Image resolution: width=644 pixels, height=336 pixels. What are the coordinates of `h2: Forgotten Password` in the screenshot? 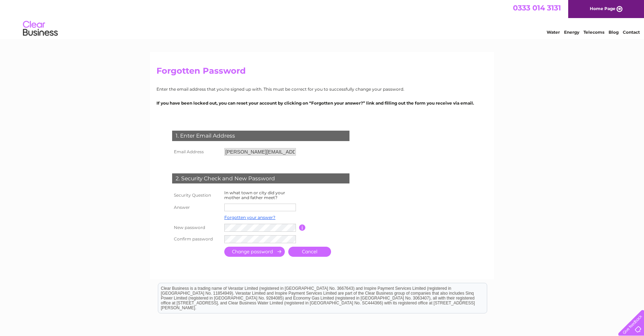 It's located at (322, 73).